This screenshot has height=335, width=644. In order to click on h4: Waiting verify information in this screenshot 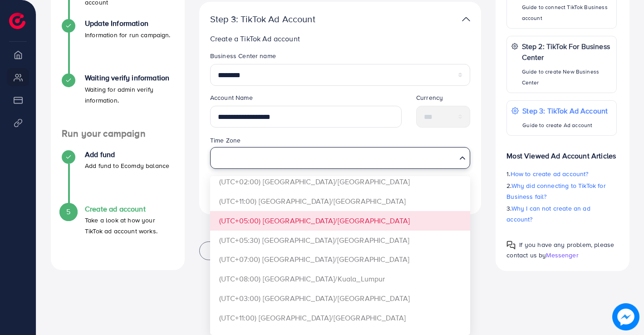, I will do `click(129, 77)`.